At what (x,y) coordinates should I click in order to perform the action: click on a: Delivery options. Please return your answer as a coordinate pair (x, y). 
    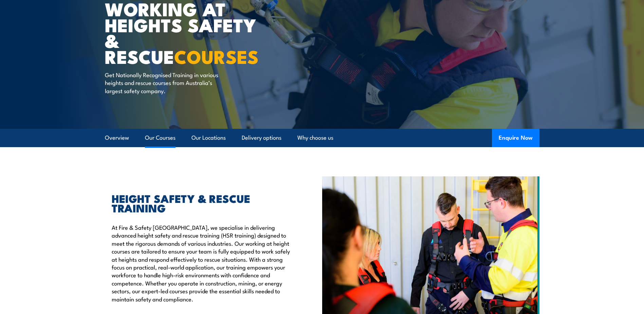
    Looking at the image, I should click on (261, 138).